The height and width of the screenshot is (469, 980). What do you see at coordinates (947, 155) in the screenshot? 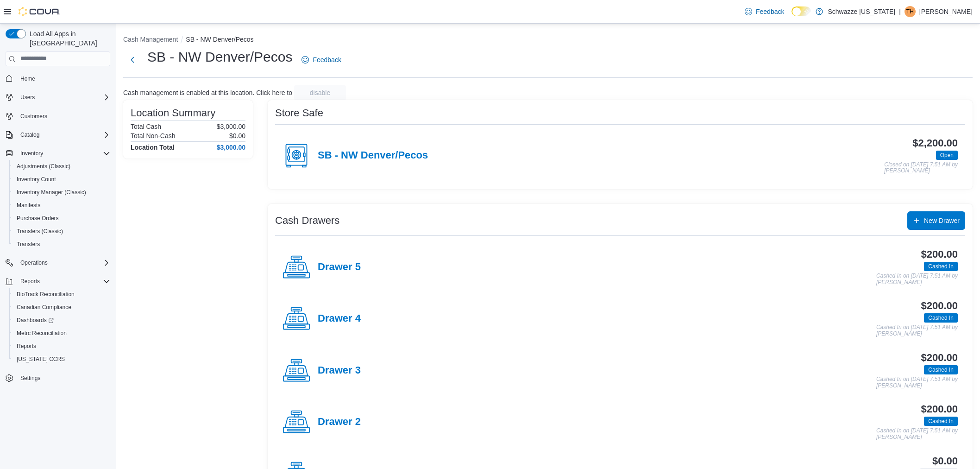
I see `span: Open` at bounding box center [947, 155].